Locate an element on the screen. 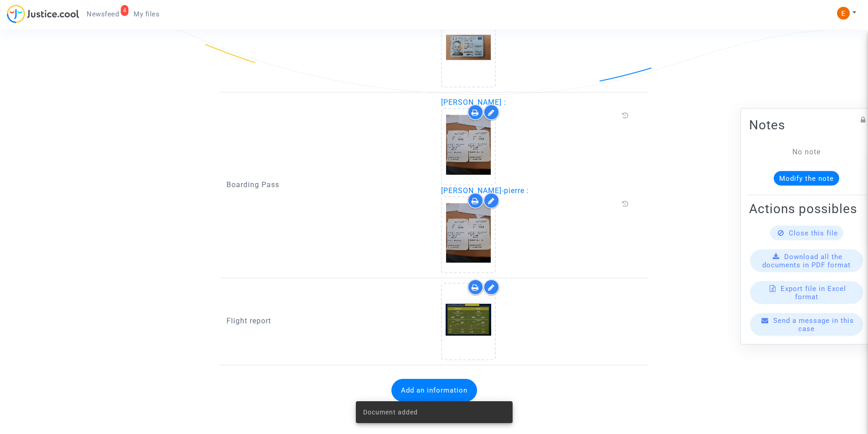 The image size is (868, 434). button: Modify the note is located at coordinates (807, 178).